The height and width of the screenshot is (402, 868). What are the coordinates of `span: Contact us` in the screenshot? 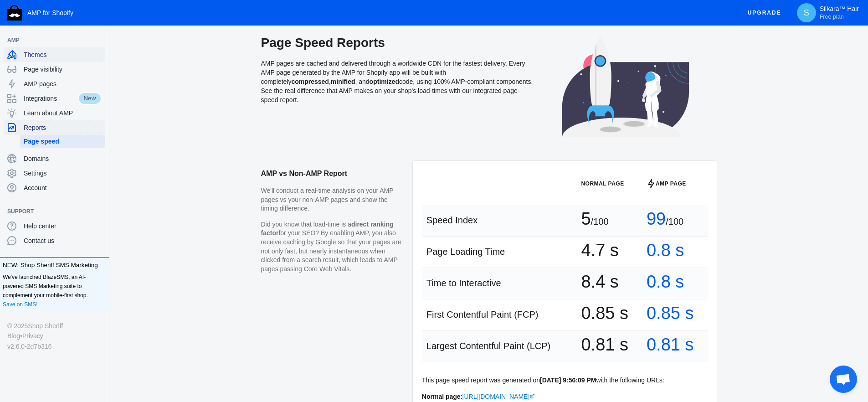 It's located at (62, 241).